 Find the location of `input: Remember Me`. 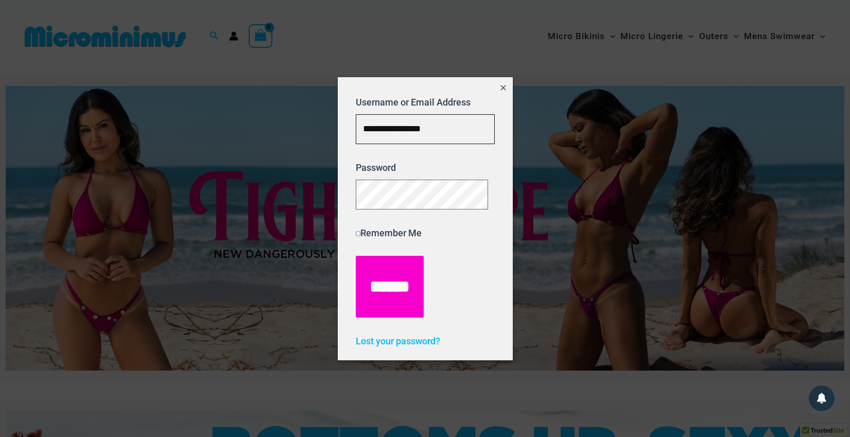

input: Remember Me is located at coordinates (358, 234).